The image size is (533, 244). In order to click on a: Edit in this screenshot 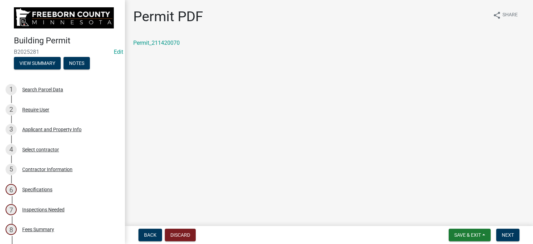, I will do `click(118, 52)`.